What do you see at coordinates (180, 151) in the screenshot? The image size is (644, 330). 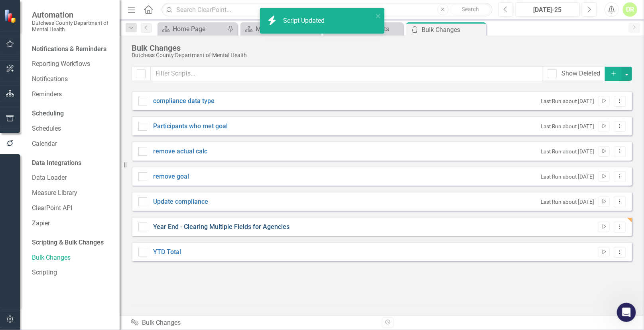 I see `a: remove actual calc` at bounding box center [180, 151].